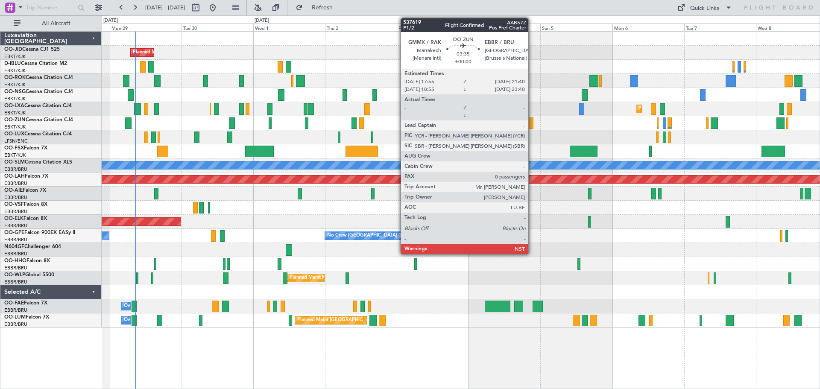 This screenshot has height=389, width=820. Describe the element at coordinates (13, 50) in the screenshot. I see `span: OO-JID` at that location.